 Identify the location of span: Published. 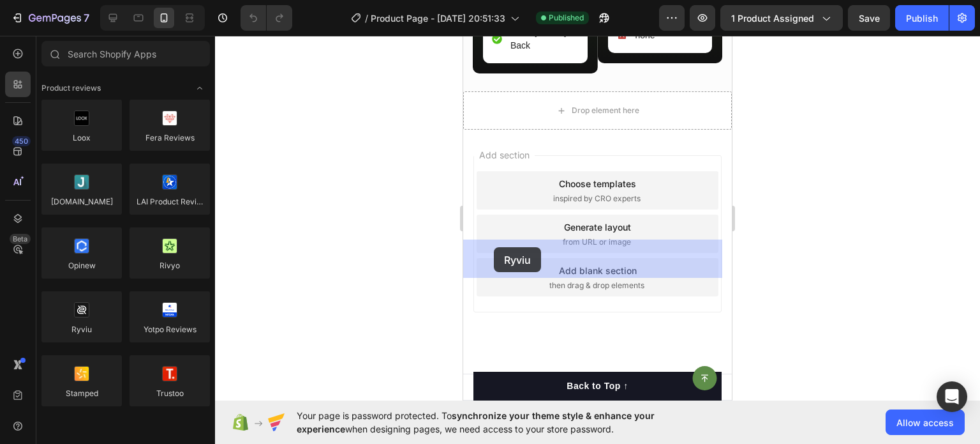
(566, 18).